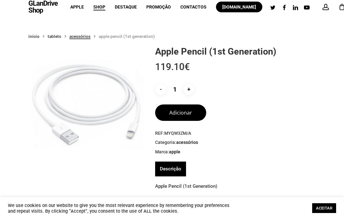 This screenshot has height=219, width=344. I want to click on input: Product quantity, so click(175, 89).